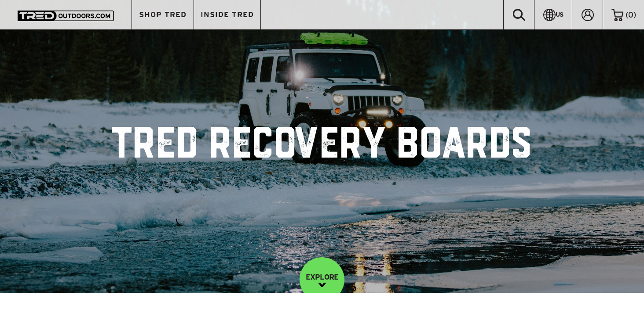 The image size is (644, 327). What do you see at coordinates (322, 147) in the screenshot?
I see `h1: TRED Recovery Boards` at bounding box center [322, 147].